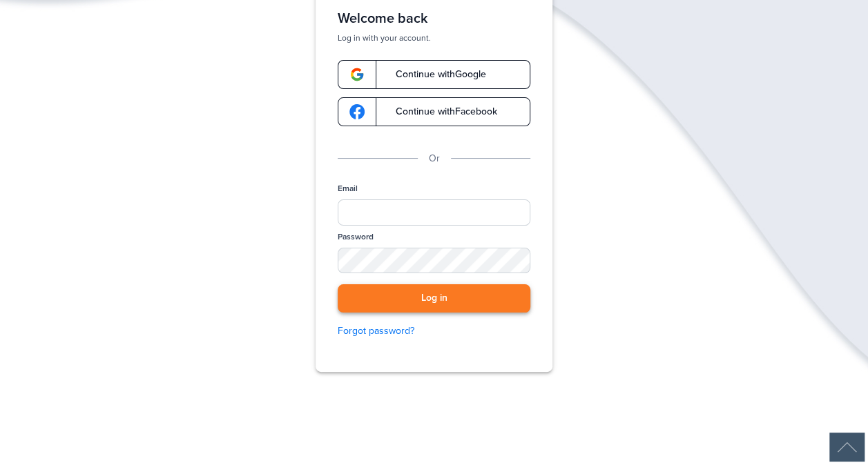 This screenshot has height=465, width=868. What do you see at coordinates (434, 38) in the screenshot?
I see `p: Log in with your account.` at bounding box center [434, 38].